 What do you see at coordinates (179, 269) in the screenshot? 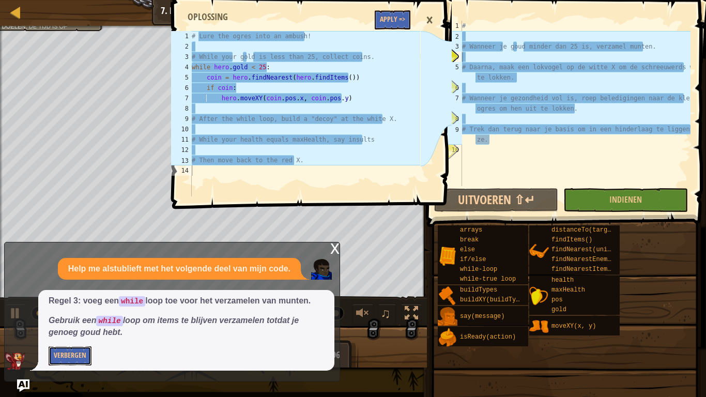
I see `p: Help me alstublieft met het volgende deel van mijn code.` at bounding box center [179, 269].